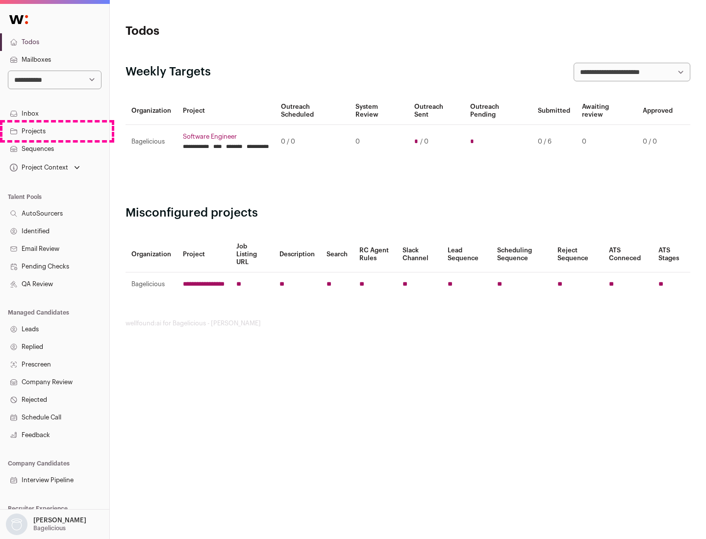 The height and width of the screenshot is (539, 706). Describe the element at coordinates (424, 142) in the screenshot. I see `span: / 0` at that location.